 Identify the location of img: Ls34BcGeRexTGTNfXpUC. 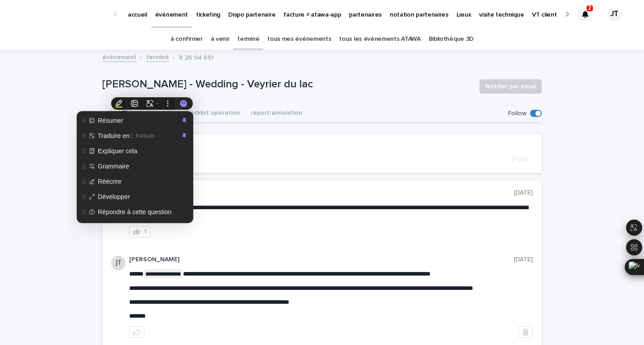
(62, 14).